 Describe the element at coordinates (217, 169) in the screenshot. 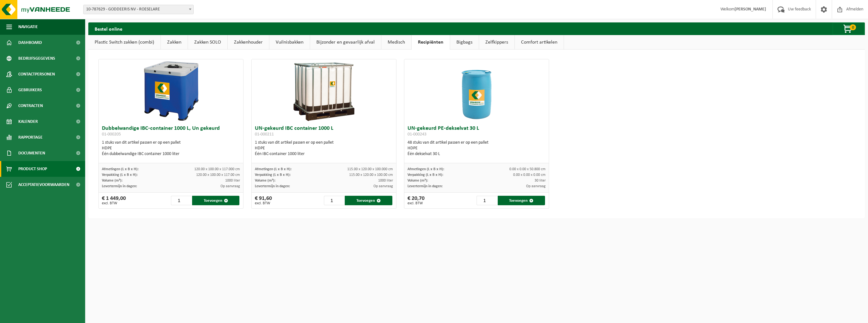

I see `span: 120.00 x 100.00 x 117.000 cm` at that location.